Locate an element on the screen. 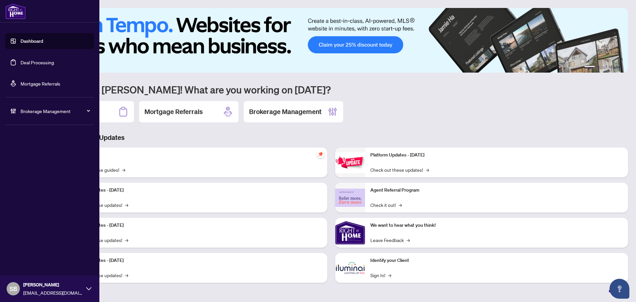 The image size is (636, 302). a: Dashboard is located at coordinates (32, 41).